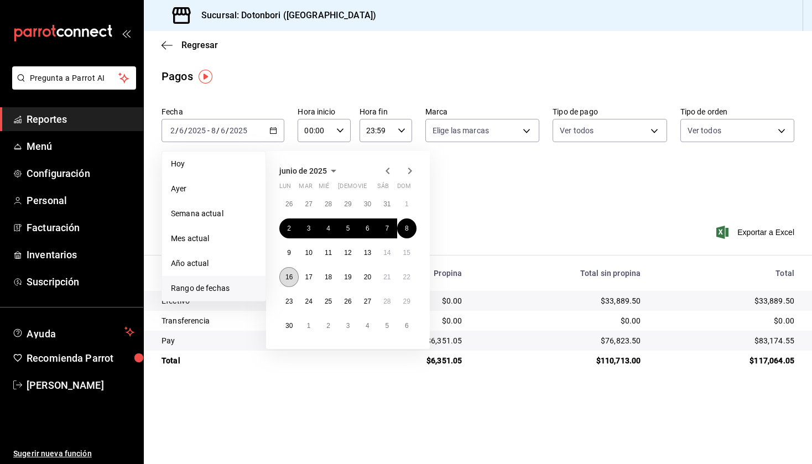 The height and width of the screenshot is (464, 812). What do you see at coordinates (386, 326) in the screenshot?
I see `abbr: 5 de julio de 2025` at bounding box center [386, 326].